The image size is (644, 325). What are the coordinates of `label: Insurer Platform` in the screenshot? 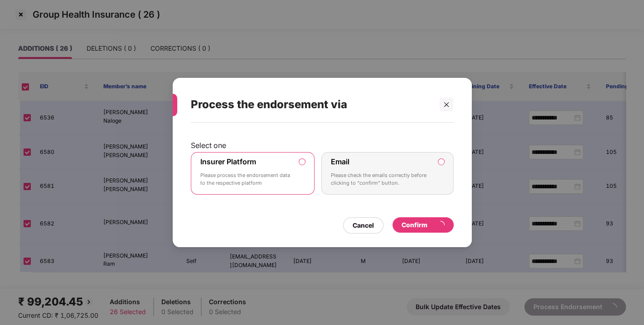 It's located at (228, 161).